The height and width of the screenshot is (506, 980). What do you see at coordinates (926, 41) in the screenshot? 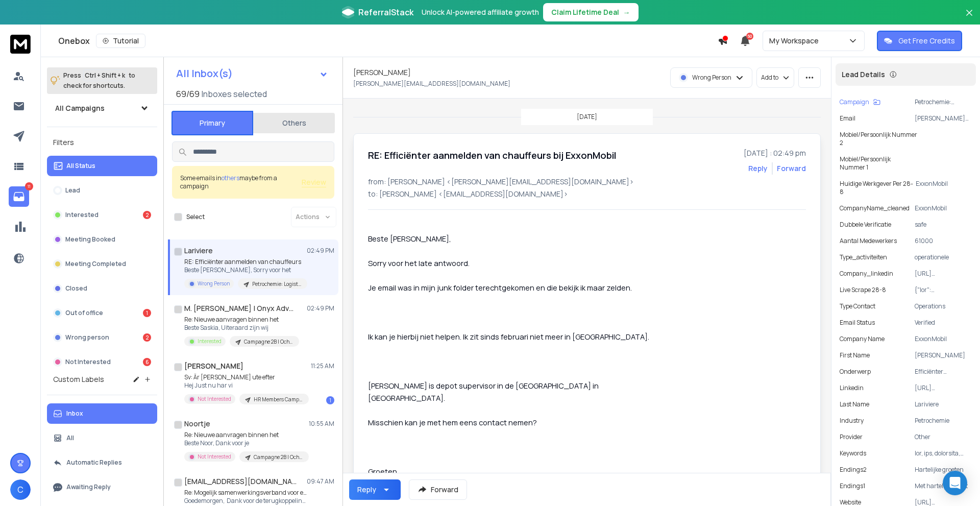
I see `p: Get Free Credits` at bounding box center [926, 41].